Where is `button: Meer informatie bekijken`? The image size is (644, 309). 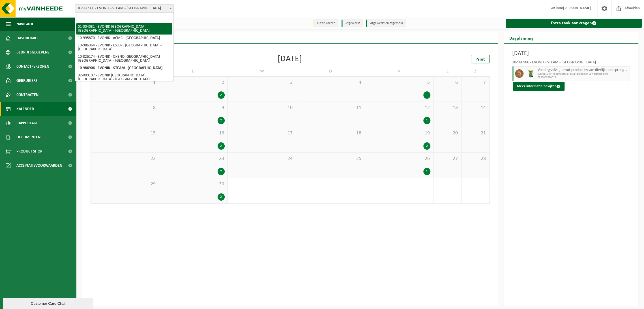 button: Meer informatie bekijken is located at coordinates (539, 86).